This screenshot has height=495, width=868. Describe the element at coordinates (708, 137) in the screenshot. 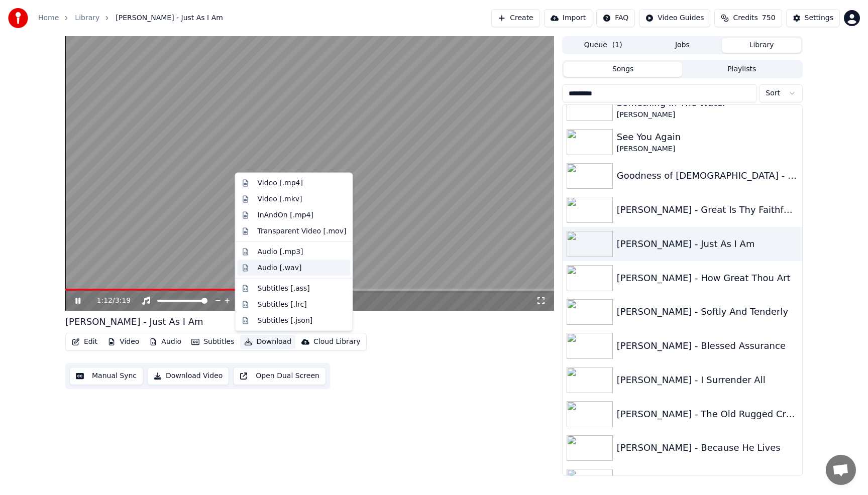

I see `div: See You Again` at that location.